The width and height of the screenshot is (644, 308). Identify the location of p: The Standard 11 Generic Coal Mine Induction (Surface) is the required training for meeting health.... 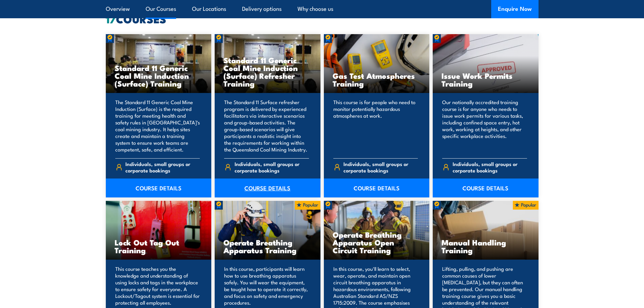
(158, 125).